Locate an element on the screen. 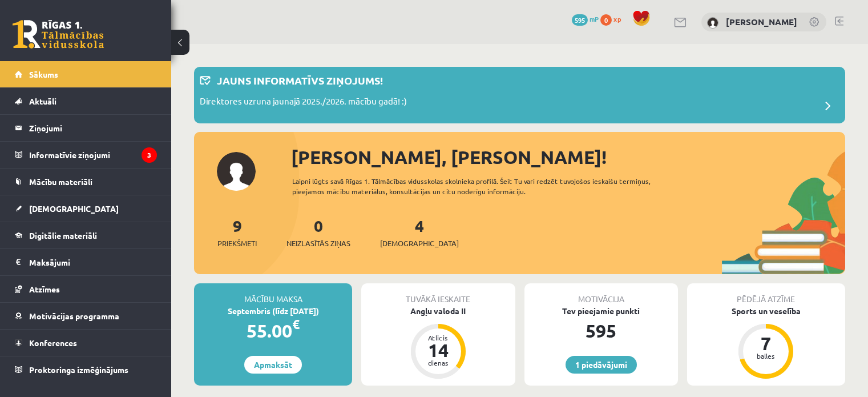 The width and height of the screenshot is (868, 397). span: 0 is located at coordinates (606, 20).